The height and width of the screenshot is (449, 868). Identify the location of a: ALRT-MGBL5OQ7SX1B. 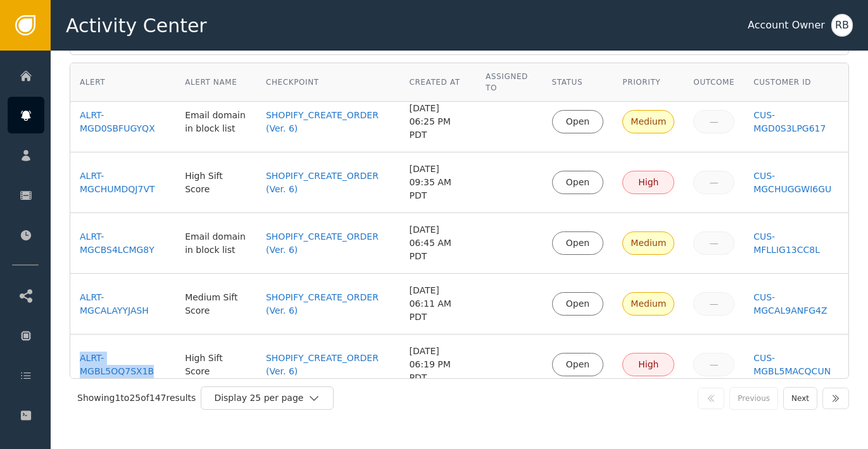
(123, 366).